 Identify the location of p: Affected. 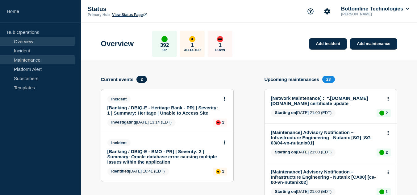
(192, 50).